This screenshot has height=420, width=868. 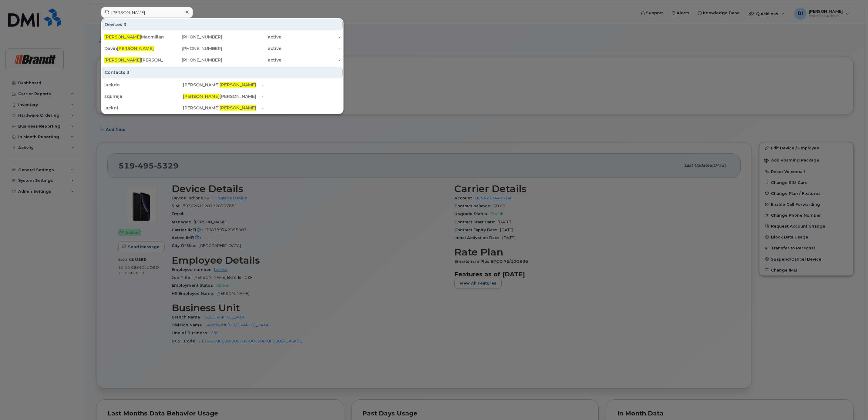 What do you see at coordinates (222, 25) in the screenshot?
I see `div: Devices` at bounding box center [222, 25].